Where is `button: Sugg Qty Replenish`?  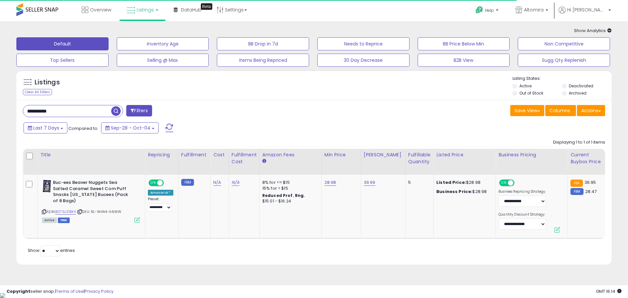 button: Sugg Qty Replenish is located at coordinates (563, 60).